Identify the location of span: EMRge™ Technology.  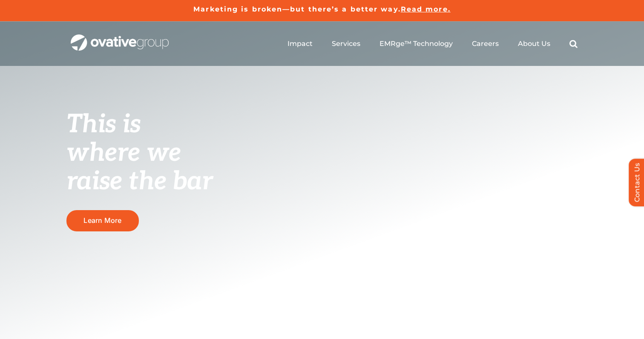
(416, 44).